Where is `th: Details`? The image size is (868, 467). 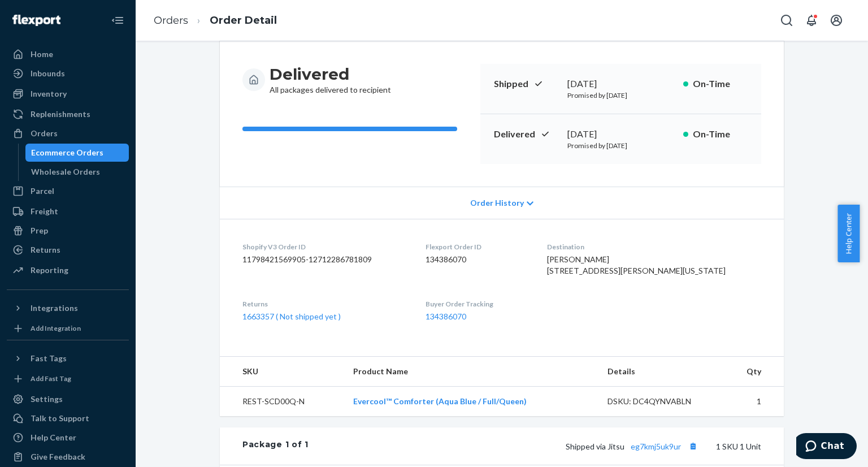
th: Details is located at coordinates (661, 371).